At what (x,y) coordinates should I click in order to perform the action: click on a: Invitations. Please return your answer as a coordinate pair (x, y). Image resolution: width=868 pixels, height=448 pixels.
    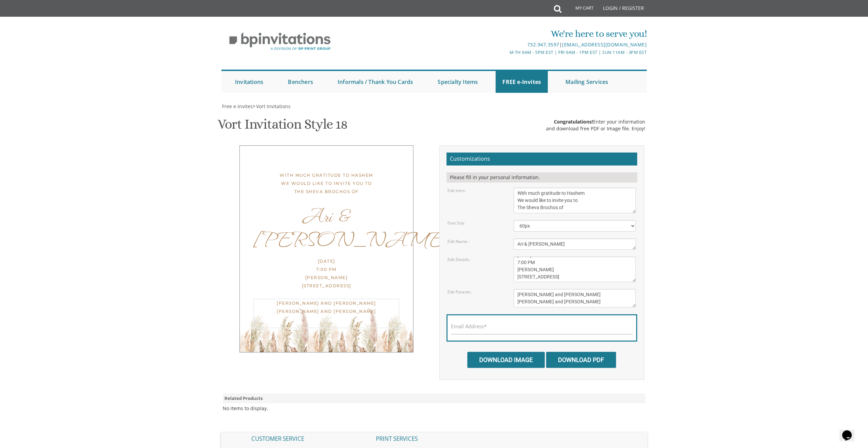
    Looking at the image, I should click on (248, 82).